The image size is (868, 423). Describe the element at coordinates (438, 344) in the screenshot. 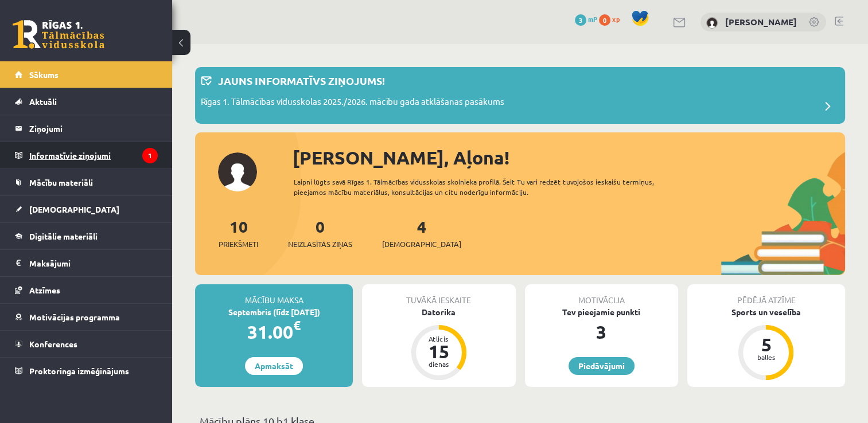

I see `a: Datorika Atlicis 15 dienas` at that location.